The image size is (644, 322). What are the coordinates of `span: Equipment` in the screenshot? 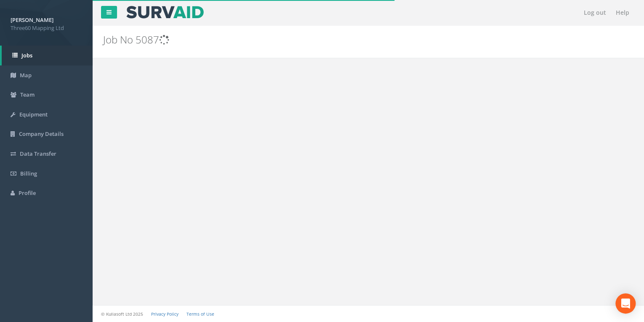 It's located at (33, 114).